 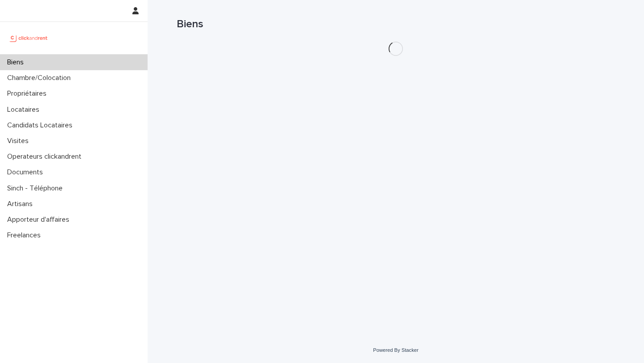 What do you see at coordinates (396, 24) in the screenshot?
I see `h1: Biens` at bounding box center [396, 24].